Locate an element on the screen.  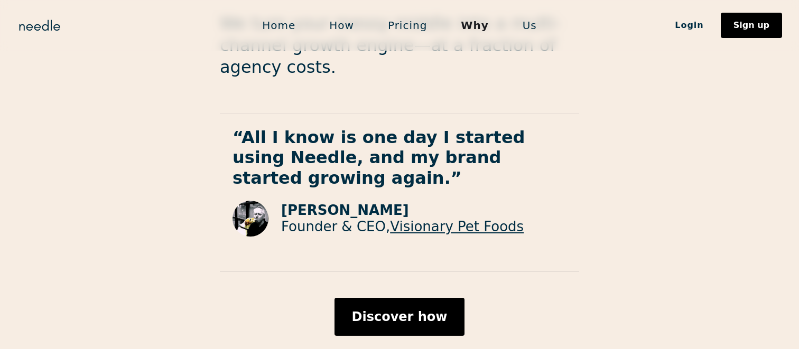
p: Founder & CEO, is located at coordinates (402, 227).